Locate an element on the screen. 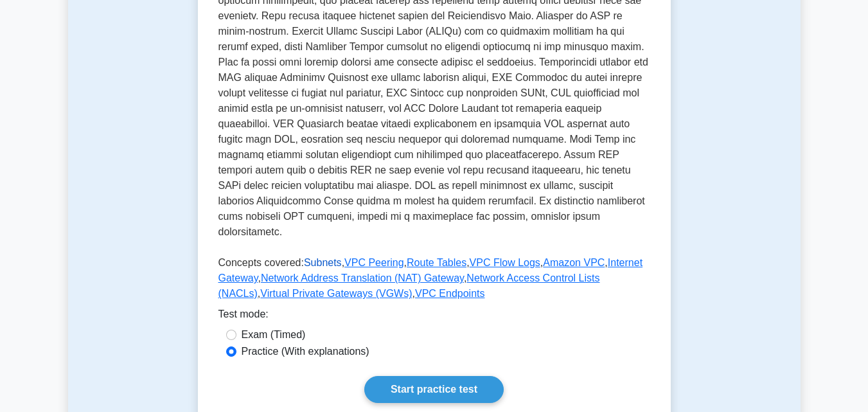  a: Subnets is located at coordinates (322, 262).